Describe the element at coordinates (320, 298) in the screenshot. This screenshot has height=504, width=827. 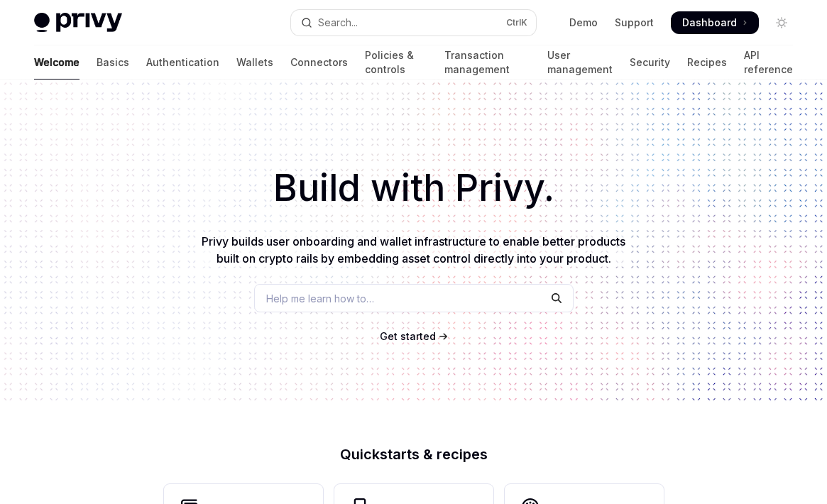
I see `span: Help me learn how to…` at that location.